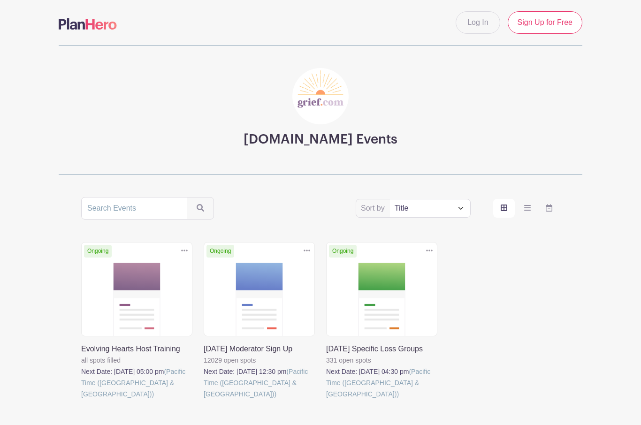  Describe the element at coordinates (526, 208) in the screenshot. I see `div: order and view` at that location.